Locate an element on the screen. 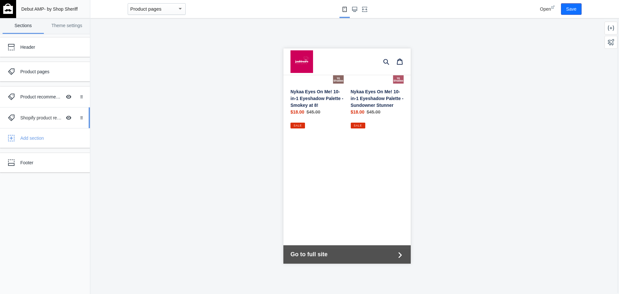 The height and width of the screenshot is (294, 619). span: - by Shop Sheriff is located at coordinates (61, 9).